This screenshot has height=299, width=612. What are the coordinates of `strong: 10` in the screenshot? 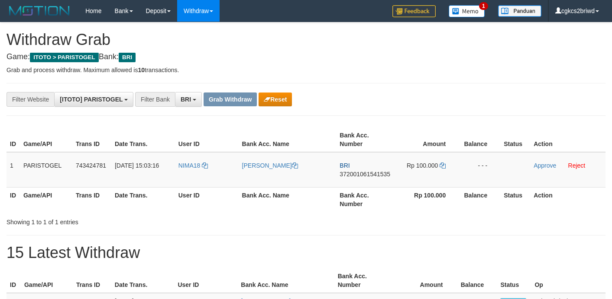 It's located at (141, 70).